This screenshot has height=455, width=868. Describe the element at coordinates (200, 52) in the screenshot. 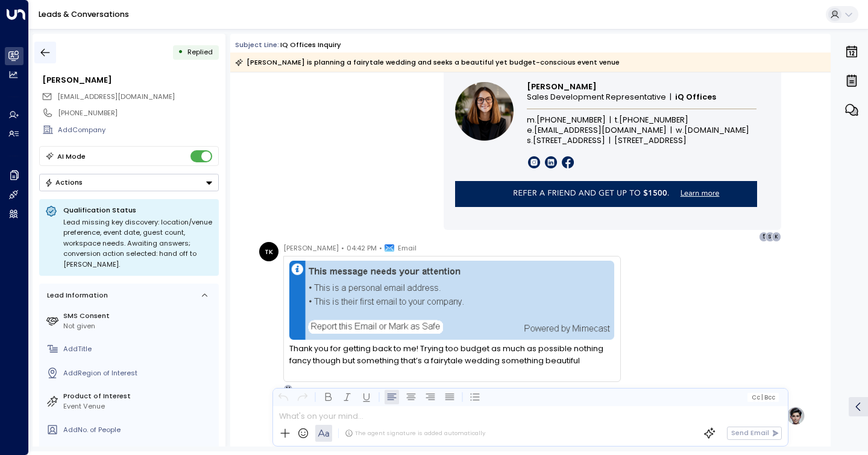

I see `span: Replied` at that location.